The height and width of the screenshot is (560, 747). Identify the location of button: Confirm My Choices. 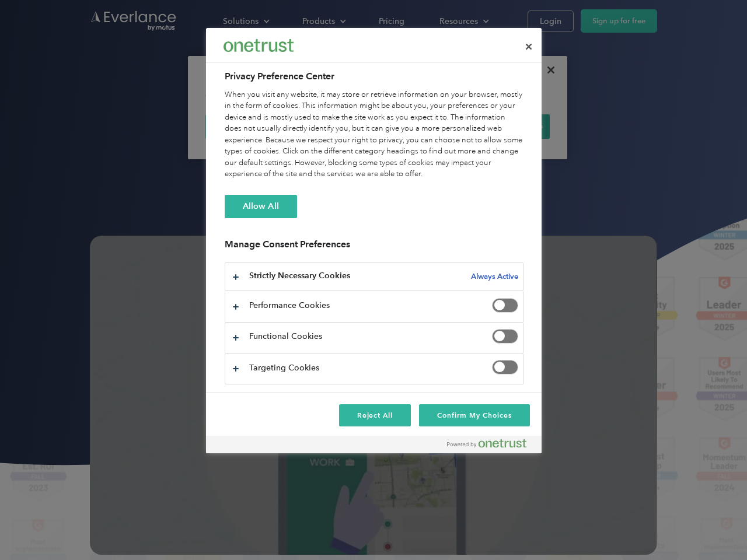
(474, 415).